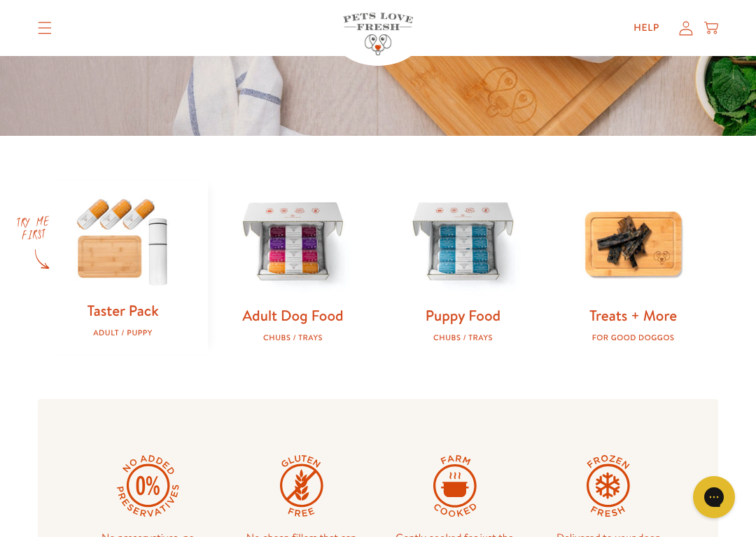 This screenshot has height=537, width=756. I want to click on div: Adult / Puppy, so click(123, 332).